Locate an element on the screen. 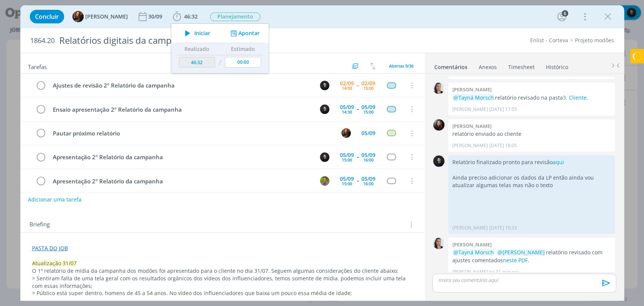 Image resolution: width=644 pixels, height=306 pixels. button: 46:32 is located at coordinates (185, 16).